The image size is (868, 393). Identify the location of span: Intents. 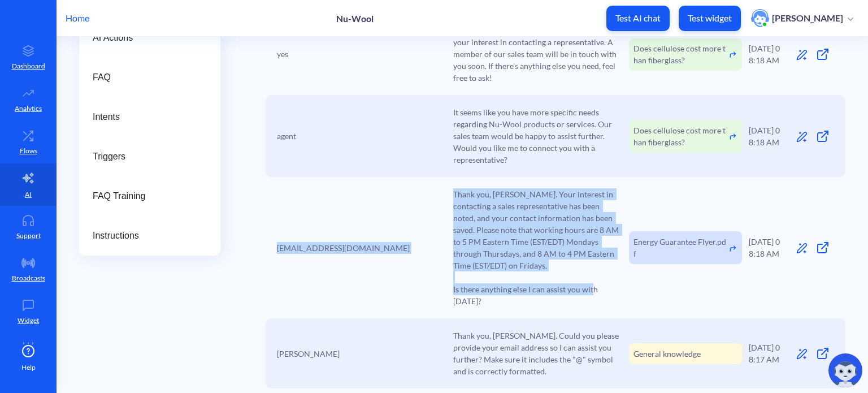
(145, 117).